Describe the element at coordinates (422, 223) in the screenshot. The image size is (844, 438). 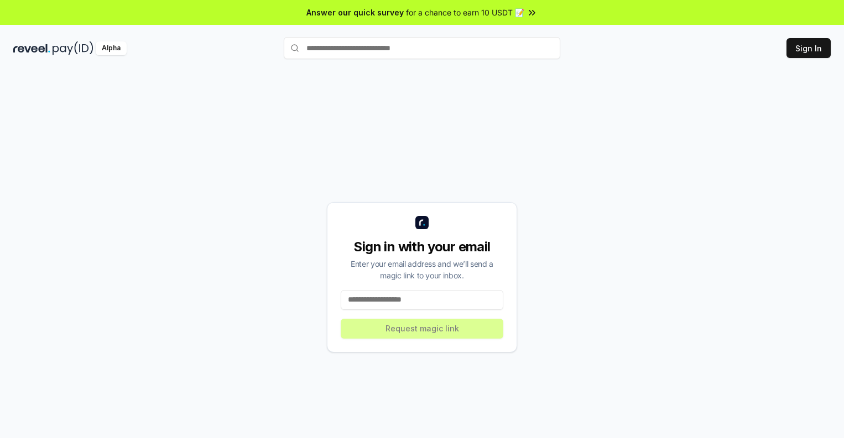
I see `img: logo_small` at that location.